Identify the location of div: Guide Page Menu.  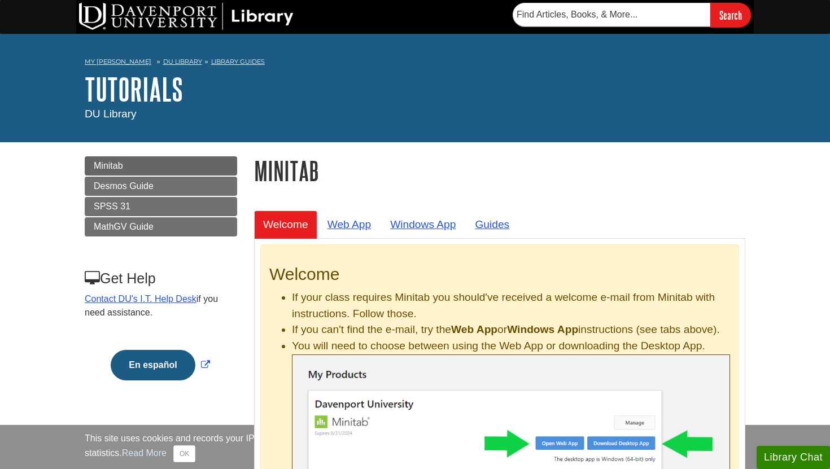
(161, 278).